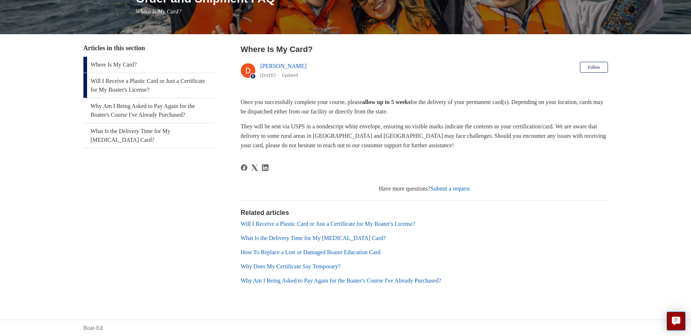 Image resolution: width=691 pixels, height=336 pixels. I want to click on svg: Share this page on LinkedIn, so click(265, 168).